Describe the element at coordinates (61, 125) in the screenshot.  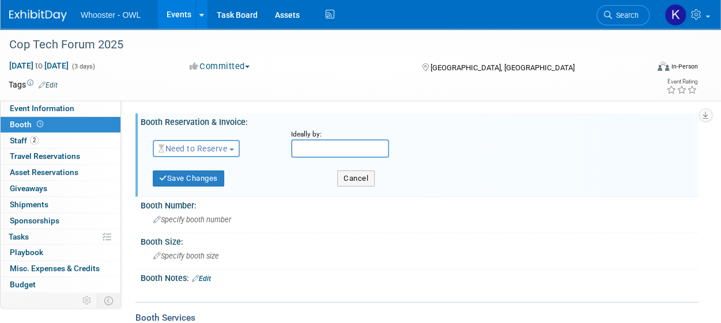
I see `a: Booth` at that location.